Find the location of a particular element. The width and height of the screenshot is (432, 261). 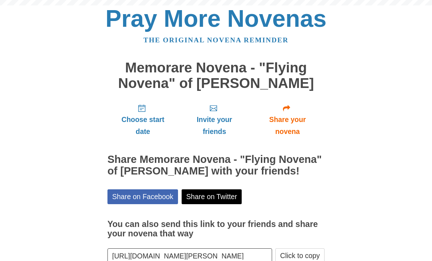

a: Share on Facebook is located at coordinates (142, 196).